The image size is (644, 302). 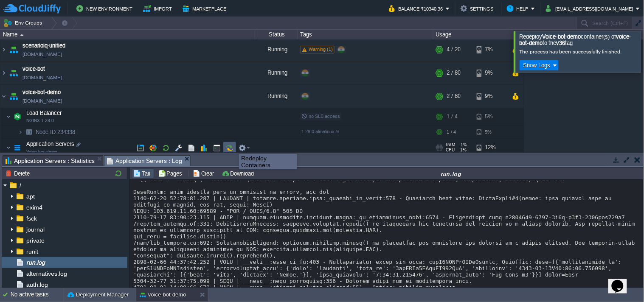 I want to click on span: CPU, so click(x=450, y=150).